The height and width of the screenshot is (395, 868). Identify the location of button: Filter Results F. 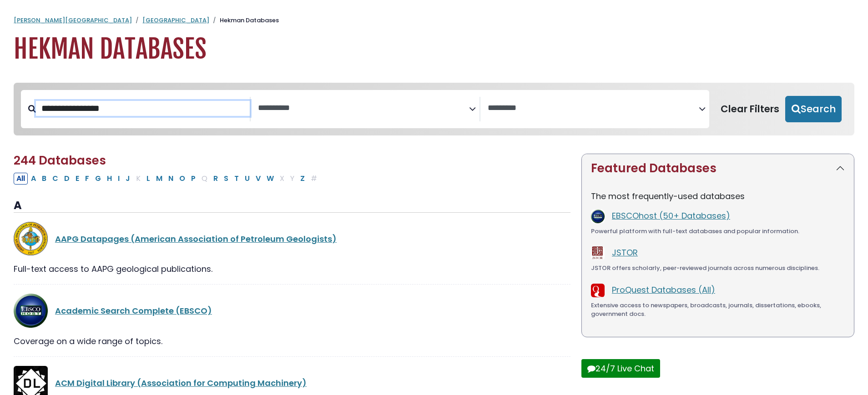
(87, 179).